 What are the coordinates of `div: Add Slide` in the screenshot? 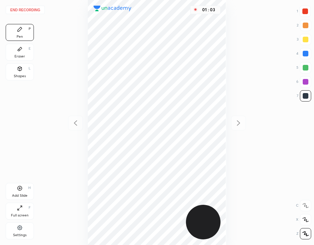 It's located at (20, 196).